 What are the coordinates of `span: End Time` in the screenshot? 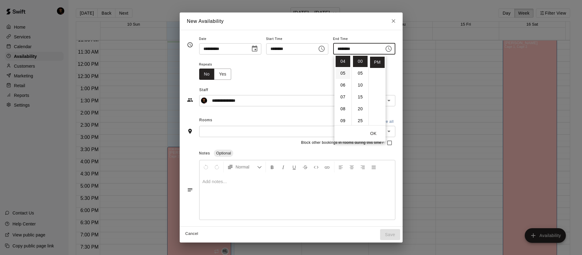 It's located at (364, 39).